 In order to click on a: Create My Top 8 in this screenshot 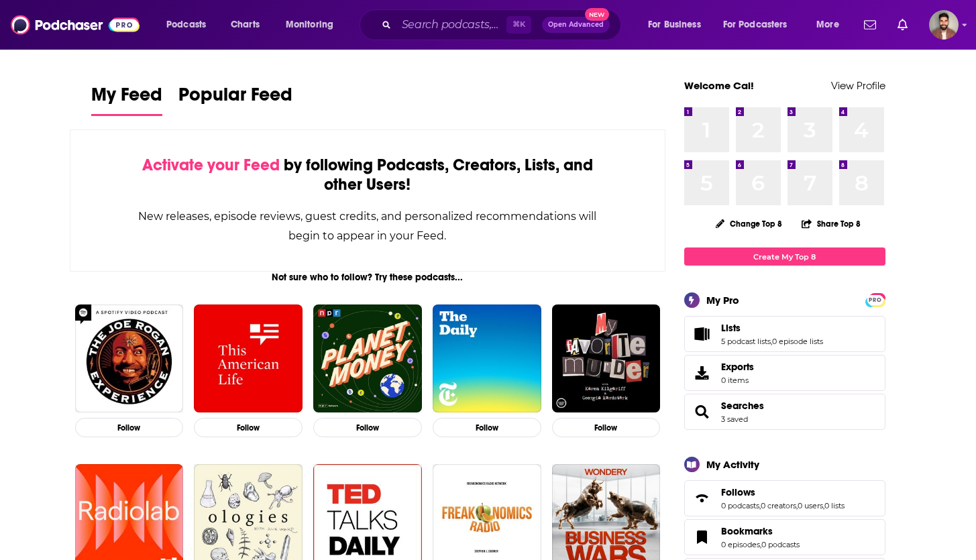, I will do `click(785, 256)`.